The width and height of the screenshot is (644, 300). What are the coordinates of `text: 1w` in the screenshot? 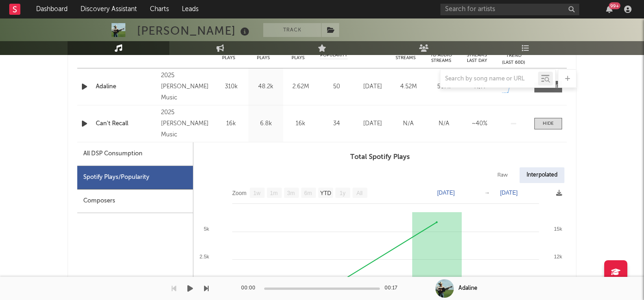 It's located at (257, 193).